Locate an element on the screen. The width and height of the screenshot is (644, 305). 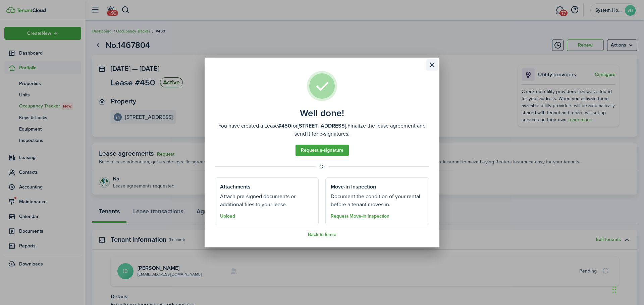
well-done-section-title: Move-in Inspection is located at coordinates (353, 187).